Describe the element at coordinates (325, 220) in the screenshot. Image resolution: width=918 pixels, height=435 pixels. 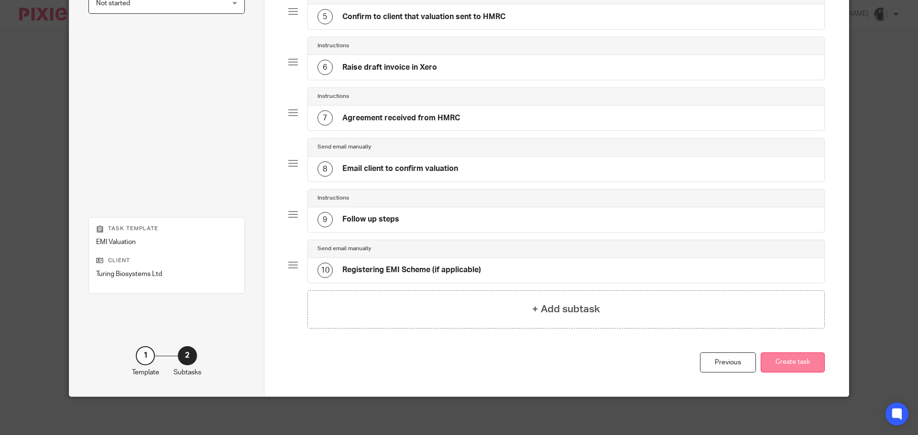
I see `div: 9` at that location.